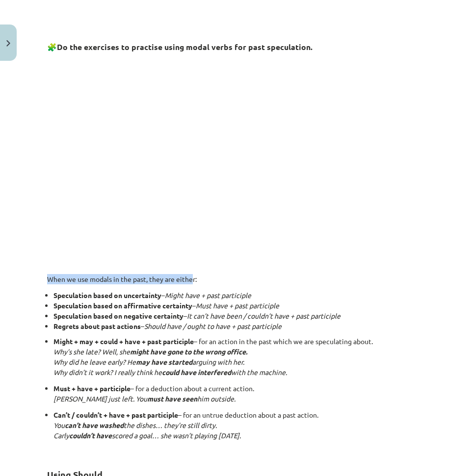 This screenshot has height=476, width=471. I want to click on strong: Can’t / couldn’t + have + past participle, so click(116, 415).